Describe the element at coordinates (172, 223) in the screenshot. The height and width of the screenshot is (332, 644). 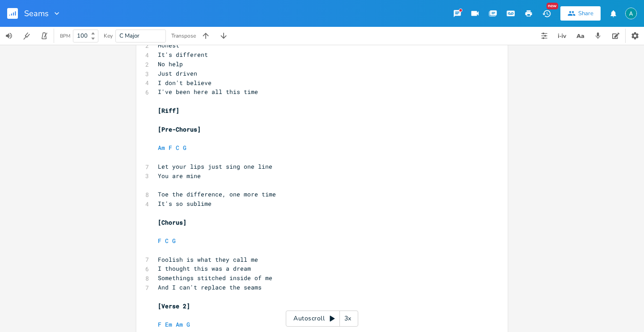
I see `span: [Chorus]` at that location.